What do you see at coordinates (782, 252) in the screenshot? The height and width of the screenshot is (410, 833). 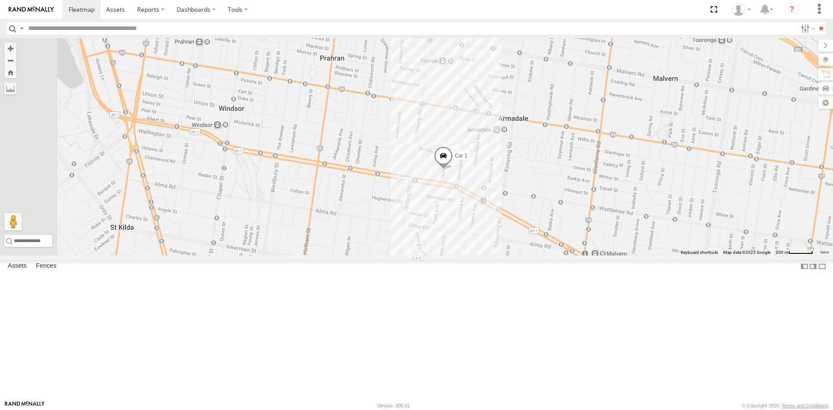 I see `span: 200 m` at bounding box center [782, 252].